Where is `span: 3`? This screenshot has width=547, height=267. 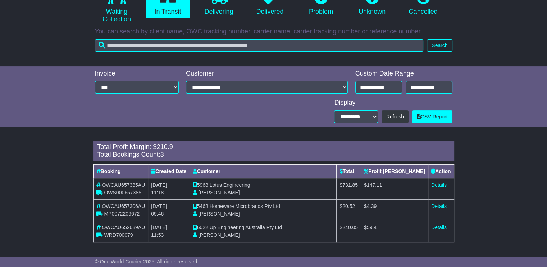
span: 3 is located at coordinates (162, 154).